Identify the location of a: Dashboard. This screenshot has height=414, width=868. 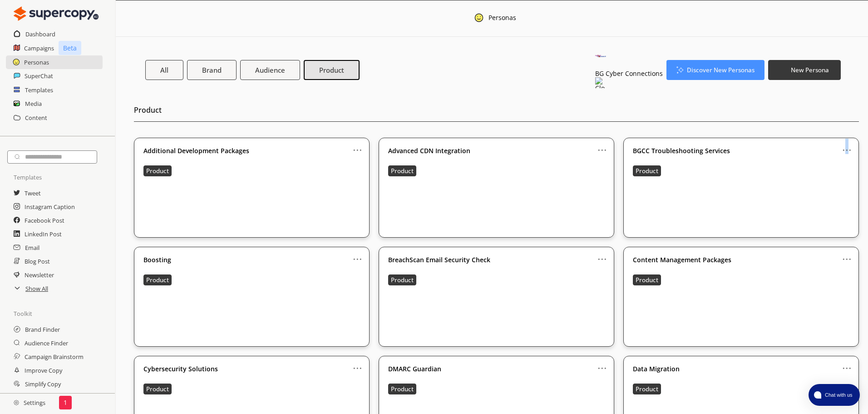
(40, 34).